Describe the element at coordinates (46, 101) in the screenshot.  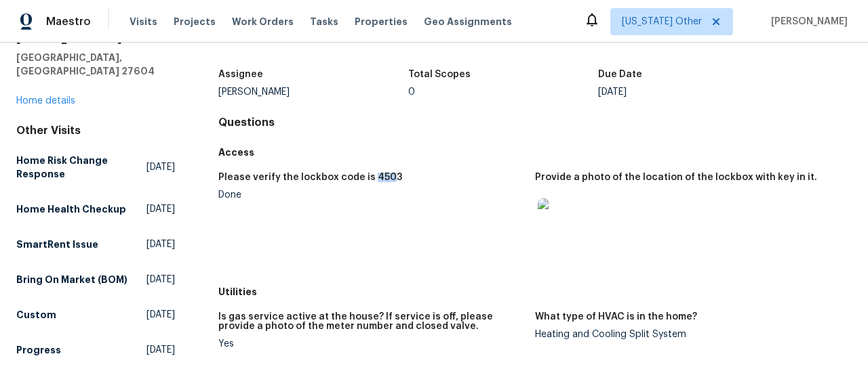
I see `a: Home details` at that location.